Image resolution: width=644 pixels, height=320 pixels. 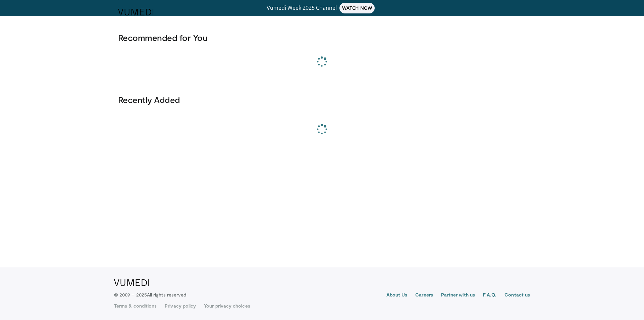 I want to click on a: Privacy policy, so click(x=180, y=306).